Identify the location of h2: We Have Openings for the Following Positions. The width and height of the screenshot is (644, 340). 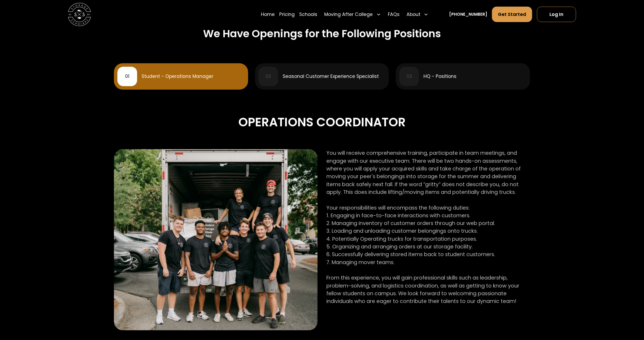
(322, 34).